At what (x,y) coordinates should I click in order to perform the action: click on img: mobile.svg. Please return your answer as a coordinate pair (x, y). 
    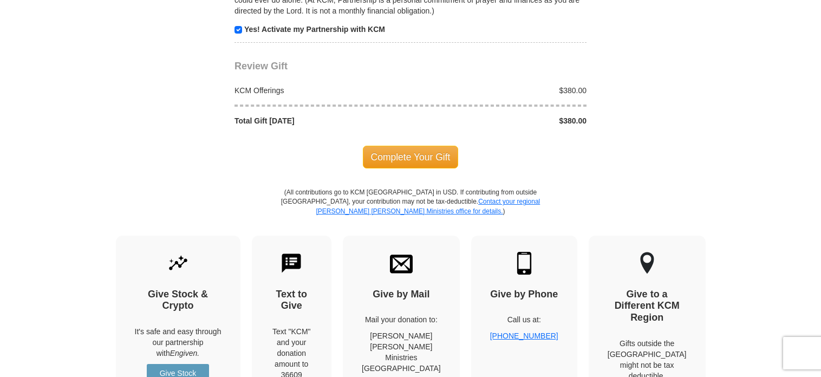
    Looking at the image, I should click on (524, 263).